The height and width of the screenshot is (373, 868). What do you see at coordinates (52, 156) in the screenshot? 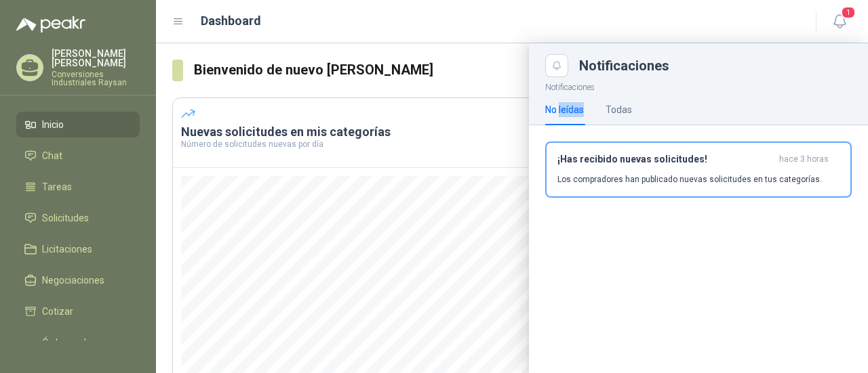
I see `span: Chat` at bounding box center [52, 156].